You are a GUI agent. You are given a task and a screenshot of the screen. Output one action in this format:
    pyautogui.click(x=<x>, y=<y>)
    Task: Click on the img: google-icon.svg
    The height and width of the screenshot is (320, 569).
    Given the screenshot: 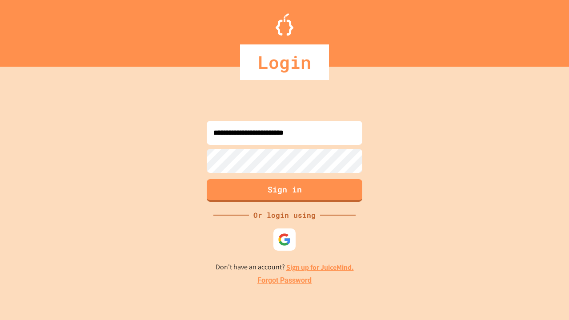 What is the action you would take?
    pyautogui.click(x=285, y=240)
    